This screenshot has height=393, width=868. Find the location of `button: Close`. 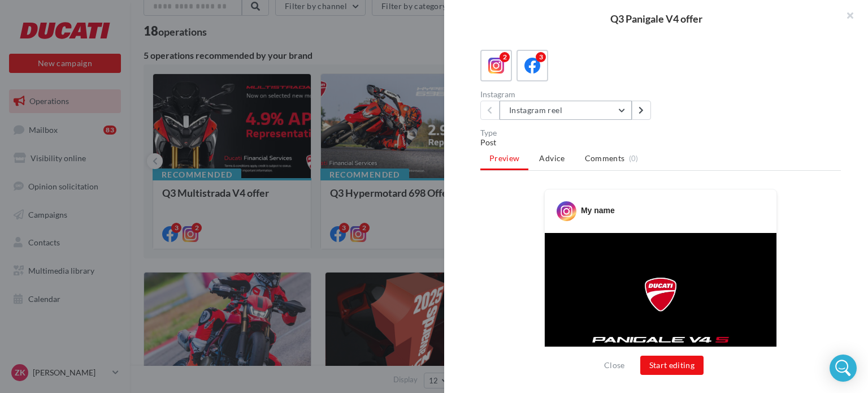

button: Close is located at coordinates (614, 365).